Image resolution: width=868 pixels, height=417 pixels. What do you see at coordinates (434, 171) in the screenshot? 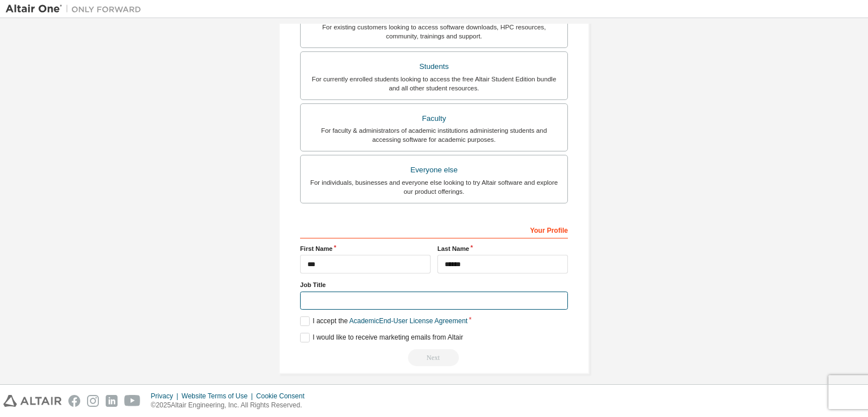
I see `div: Everyone else` at bounding box center [434, 171].